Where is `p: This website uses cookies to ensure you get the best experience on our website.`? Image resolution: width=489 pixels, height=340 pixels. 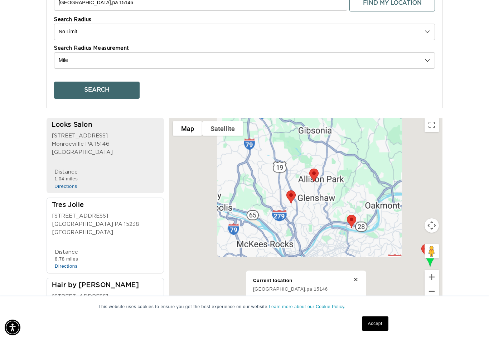 p: This website uses cookies to ensure you get the best experience on our website. is located at coordinates (244, 307).